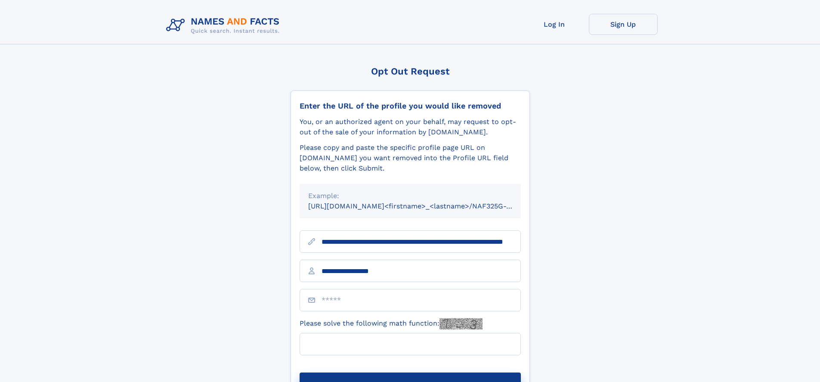 This screenshot has width=820, height=382. Describe the element at coordinates (225, 25) in the screenshot. I see `img: Logo Names and Facts` at that location.